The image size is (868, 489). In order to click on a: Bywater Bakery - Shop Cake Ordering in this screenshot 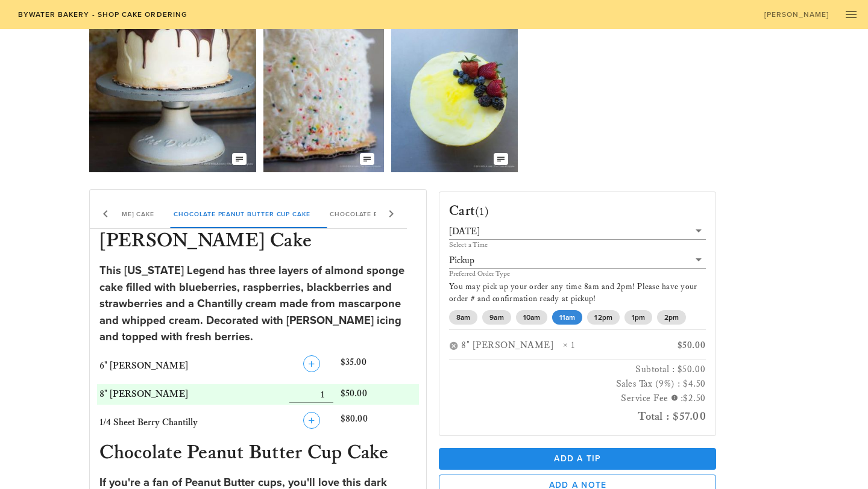, I will do `click(102, 15)`.